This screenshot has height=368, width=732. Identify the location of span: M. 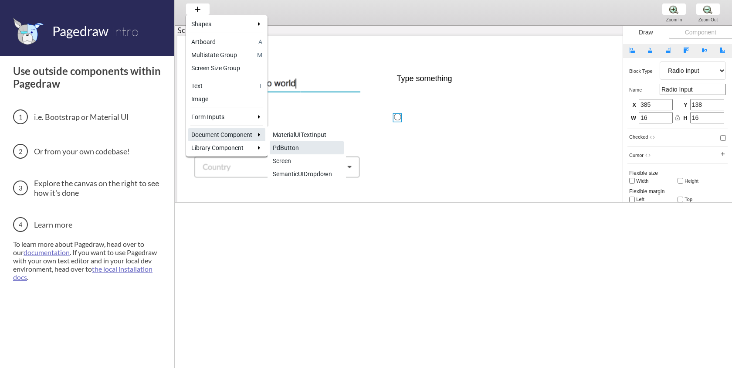
(260, 55).